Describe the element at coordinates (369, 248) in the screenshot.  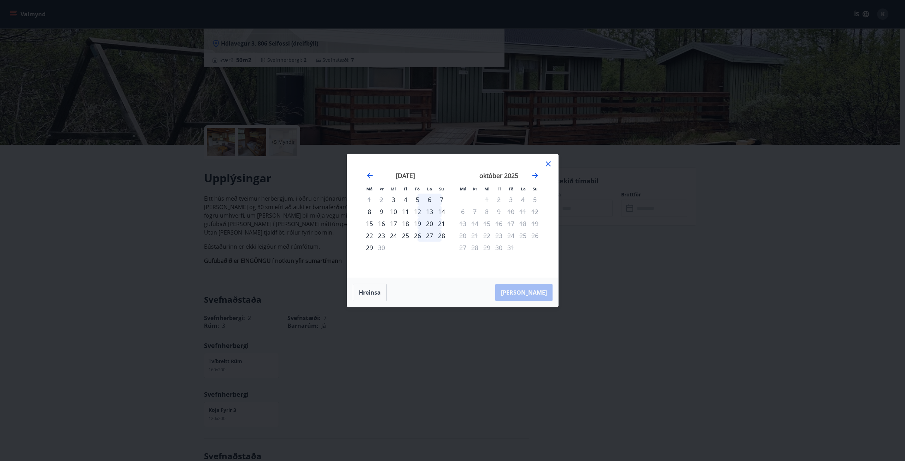
I see `div: 29` at that location.